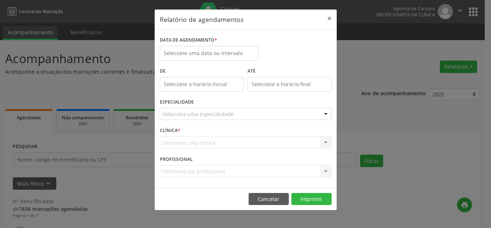  Describe the element at coordinates (177, 102) in the screenshot. I see `label: ESPECIALIDADE` at that location.